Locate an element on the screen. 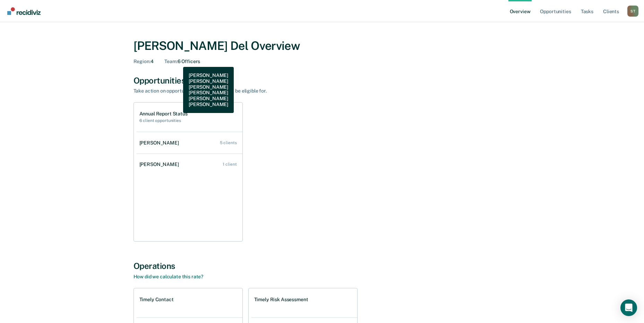  h1: Annual Report Status is located at coordinates (164, 114).